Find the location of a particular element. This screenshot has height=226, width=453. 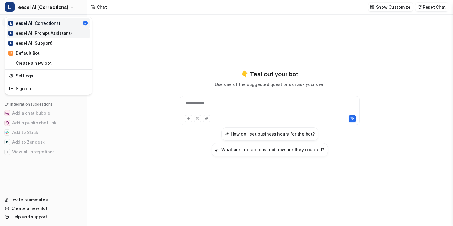

a: Create a new bot is located at coordinates (48, 63).